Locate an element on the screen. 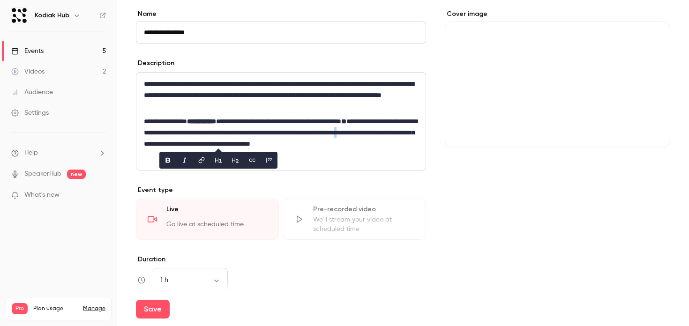  div: Audience is located at coordinates (32, 92).